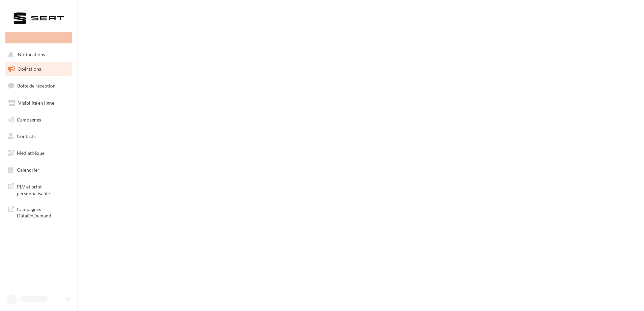 The width and height of the screenshot is (644, 311). What do you see at coordinates (39, 189) in the screenshot?
I see `a: PLV et print personnalisable` at bounding box center [39, 189].